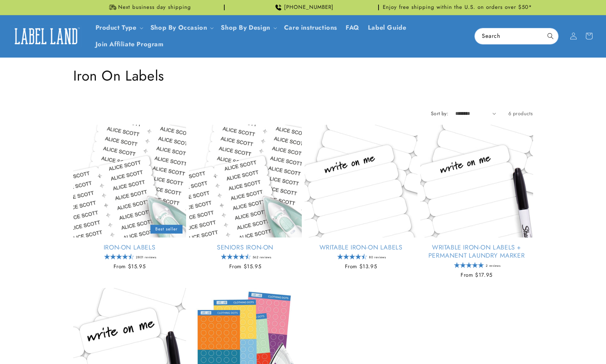  Describe the element at coordinates (178, 28) in the screenshot. I see `span: Shop By Occasion` at that location.